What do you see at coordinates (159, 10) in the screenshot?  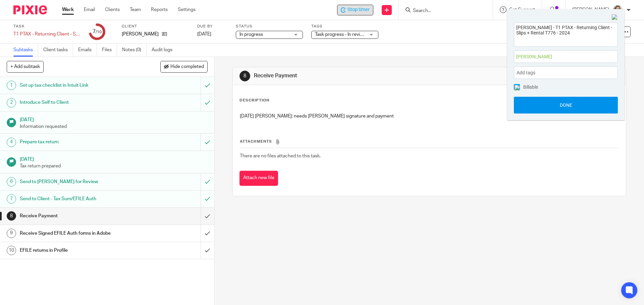 I see `a: Reports` at bounding box center [159, 10].